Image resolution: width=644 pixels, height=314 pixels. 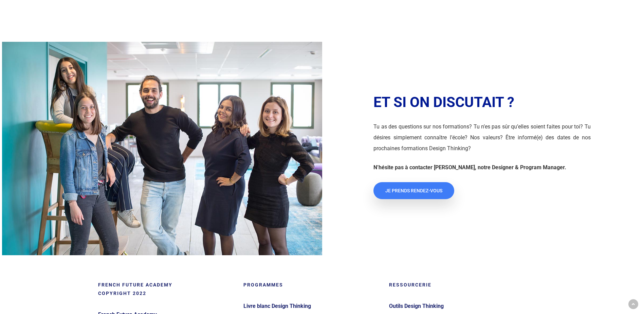 I want to click on a: Livre blanc Design Thinking, so click(x=312, y=306).